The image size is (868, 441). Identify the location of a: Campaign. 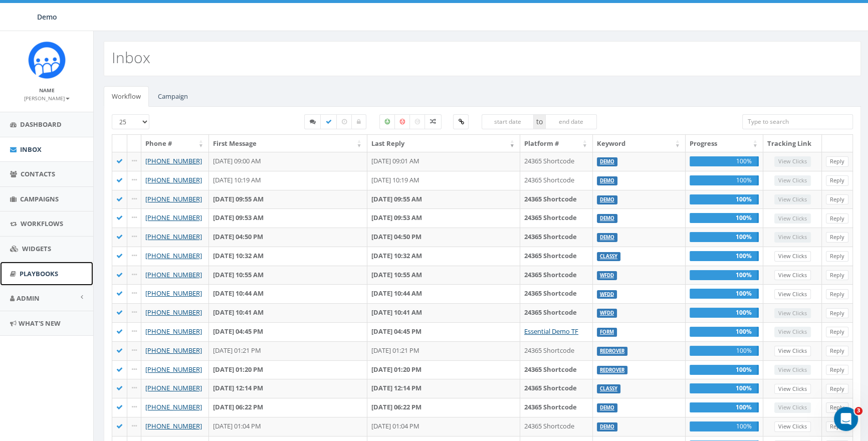
(173, 96).